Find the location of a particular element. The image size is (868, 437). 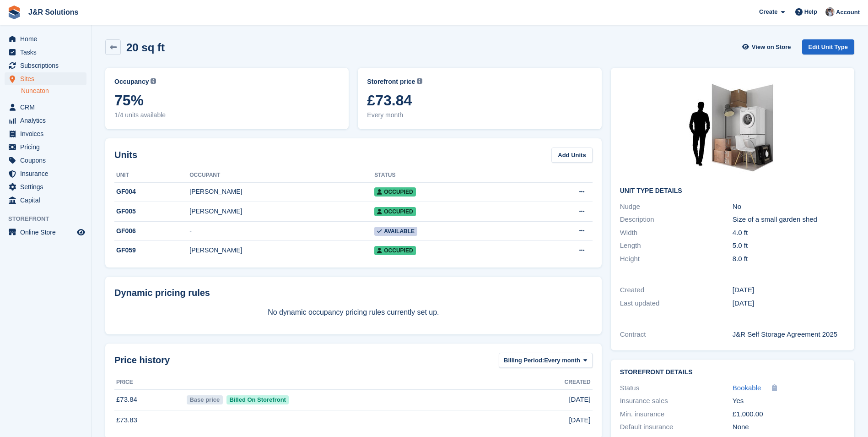

th: Occupant is located at coordinates (282, 175).